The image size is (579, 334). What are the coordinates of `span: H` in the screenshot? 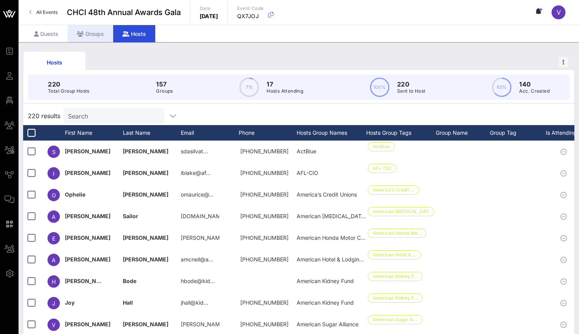 It's located at (54, 282).